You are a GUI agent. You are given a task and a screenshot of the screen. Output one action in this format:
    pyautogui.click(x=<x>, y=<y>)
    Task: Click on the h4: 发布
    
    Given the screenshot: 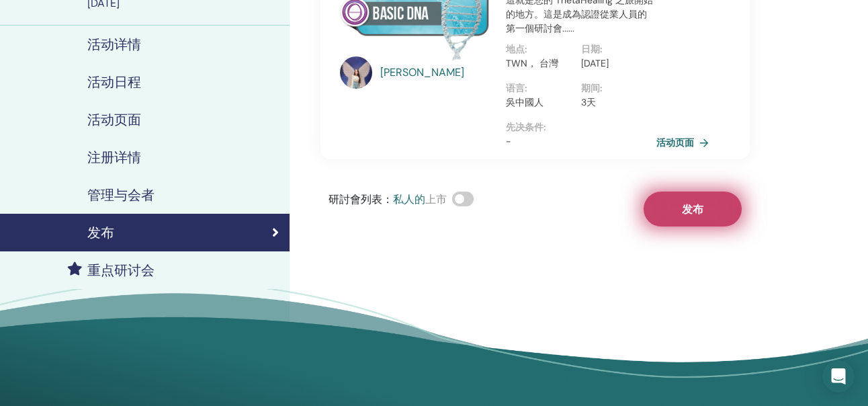 What is the action you would take?
    pyautogui.click(x=101, y=233)
    